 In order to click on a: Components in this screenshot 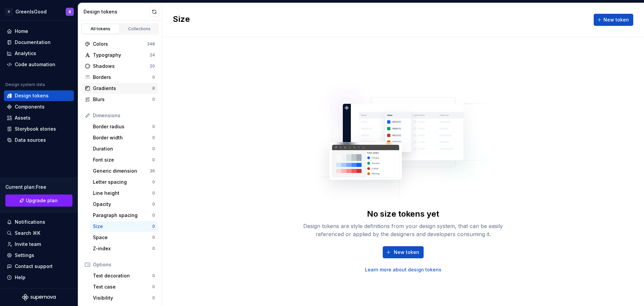, I will do `click(39, 107)`.